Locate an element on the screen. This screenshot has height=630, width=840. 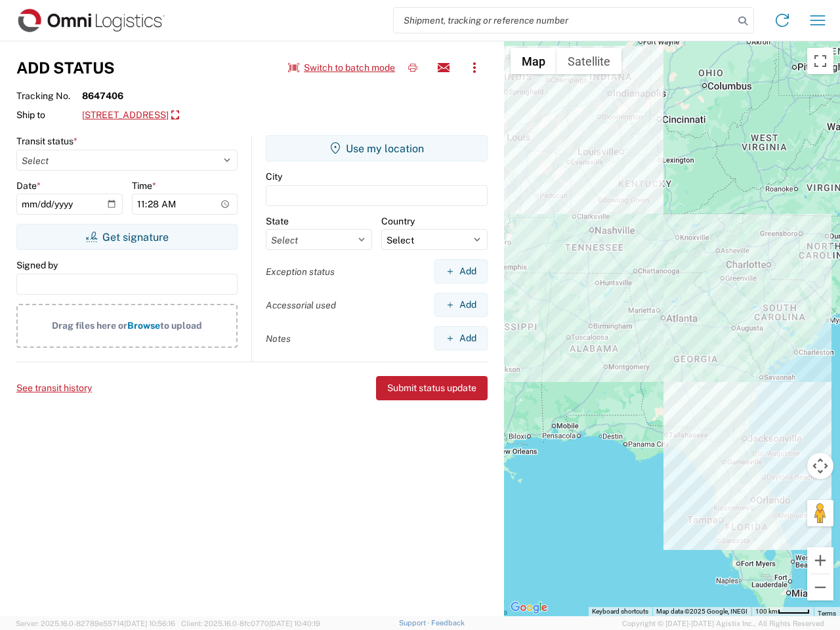
label: Accessorial used is located at coordinates (300, 305).